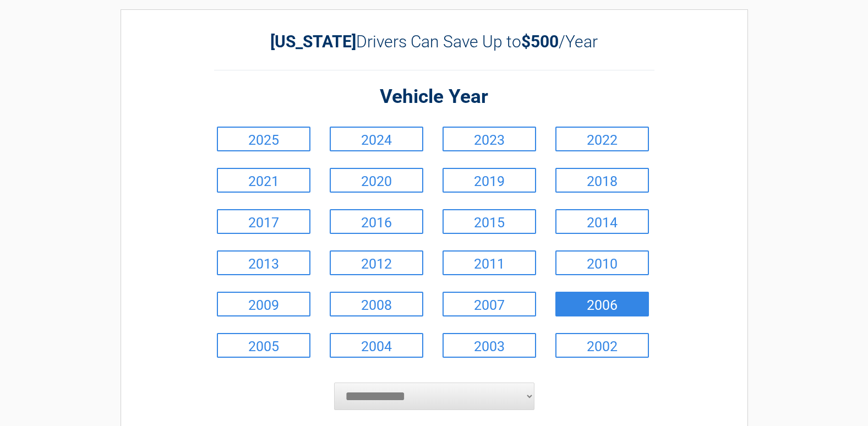  I want to click on a: 2010, so click(602, 263).